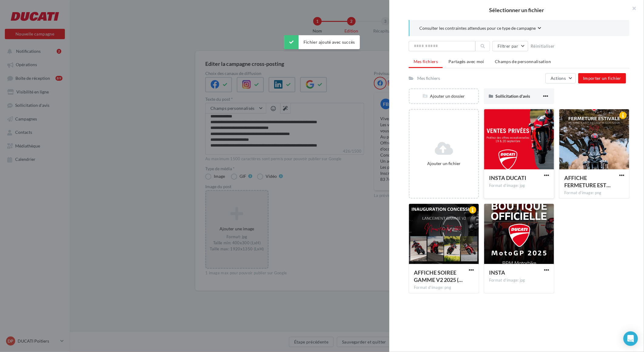 The width and height of the screenshot is (644, 352). Describe the element at coordinates (497, 272) in the screenshot. I see `span: INSTA` at that location.